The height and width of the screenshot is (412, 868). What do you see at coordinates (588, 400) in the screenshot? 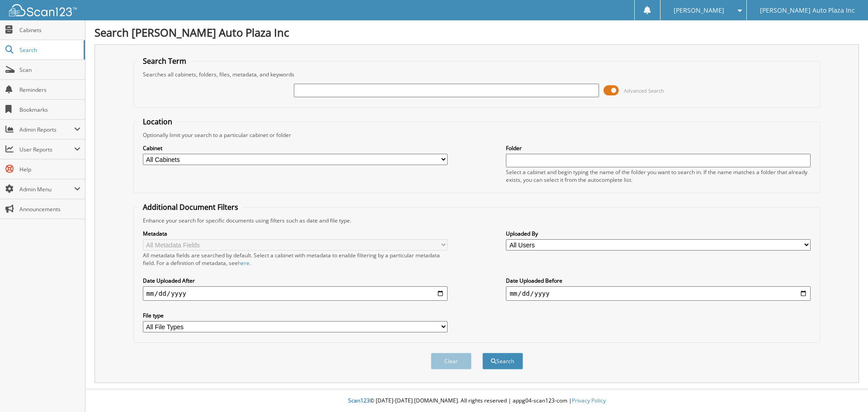
I see `a: Privacy Policy` at bounding box center [588, 400].